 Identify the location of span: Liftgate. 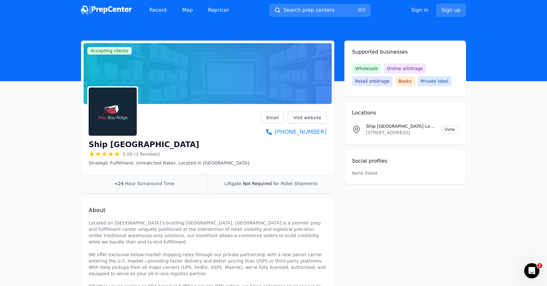
(233, 183).